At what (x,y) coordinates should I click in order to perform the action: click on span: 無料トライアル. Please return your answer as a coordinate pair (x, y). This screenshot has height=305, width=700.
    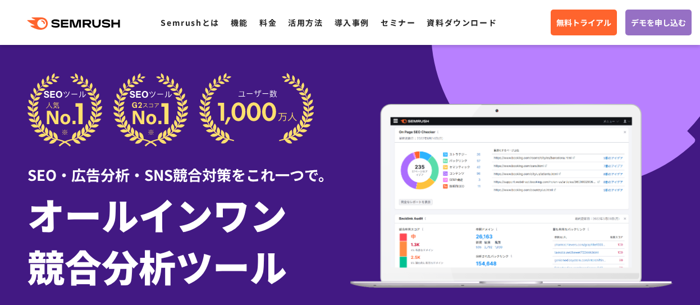
    Looking at the image, I should click on (584, 22).